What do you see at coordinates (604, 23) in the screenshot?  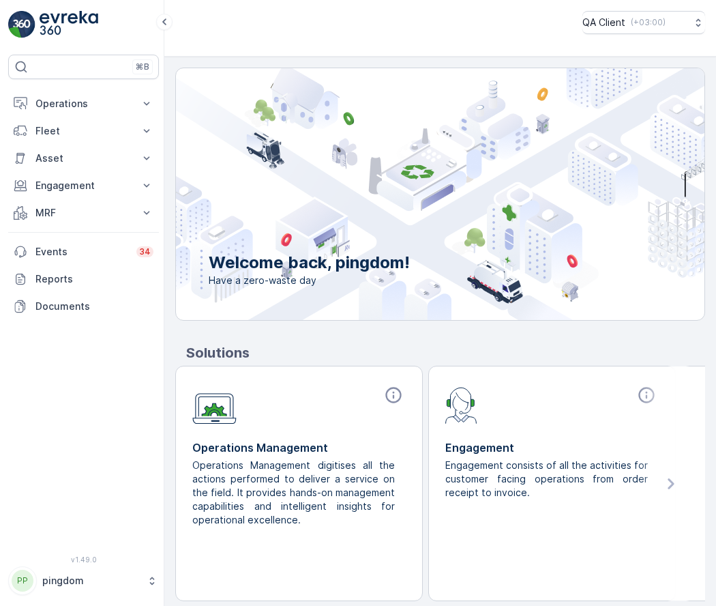 I see `p: QA Client` at bounding box center [604, 23].